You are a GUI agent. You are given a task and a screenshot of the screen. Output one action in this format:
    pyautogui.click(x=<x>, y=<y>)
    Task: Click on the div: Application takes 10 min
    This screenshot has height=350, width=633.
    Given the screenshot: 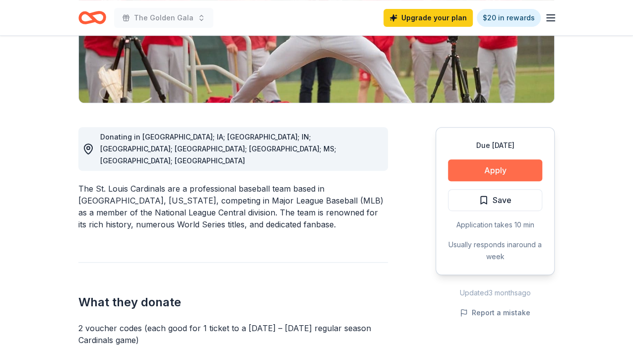 What is the action you would take?
    pyautogui.click(x=495, y=225)
    